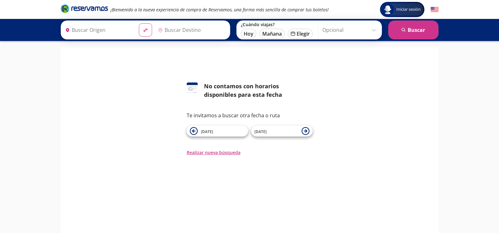 This screenshot has height=233, width=499. Describe the element at coordinates (248, 34) in the screenshot. I see `button: Hoy` at that location.